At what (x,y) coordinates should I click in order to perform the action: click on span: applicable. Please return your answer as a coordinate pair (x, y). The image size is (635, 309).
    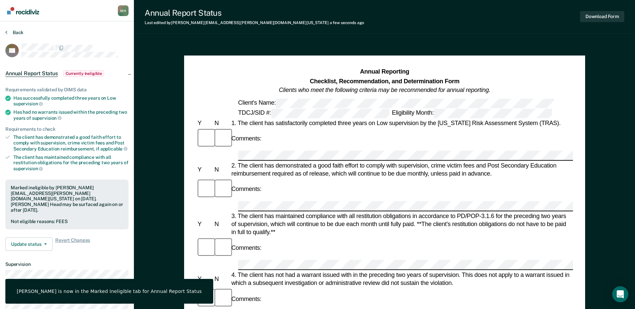
    Looking at the image, I should click on (114, 149).